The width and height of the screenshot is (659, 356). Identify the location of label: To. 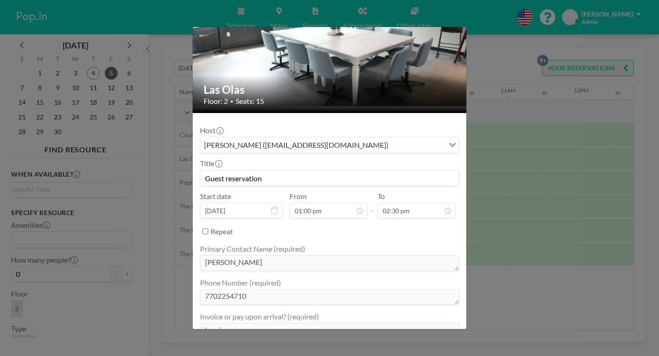
(381, 196).